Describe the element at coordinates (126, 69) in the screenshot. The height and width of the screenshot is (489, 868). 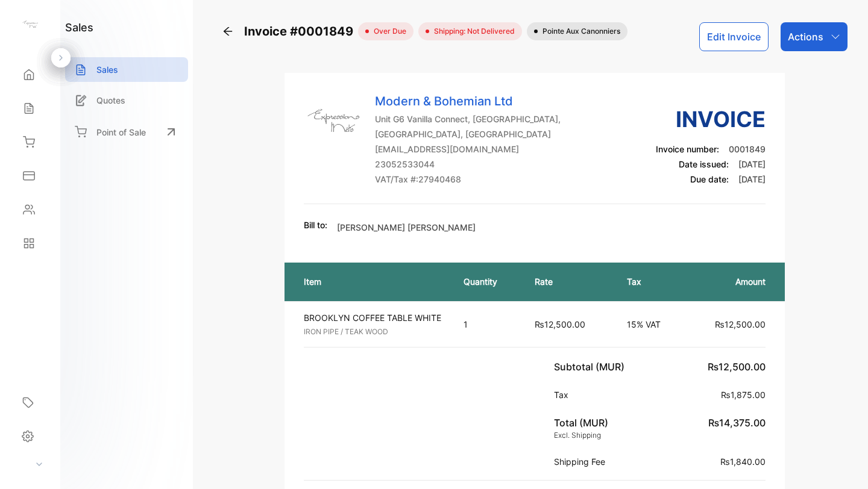
I see `a: Sales` at that location.